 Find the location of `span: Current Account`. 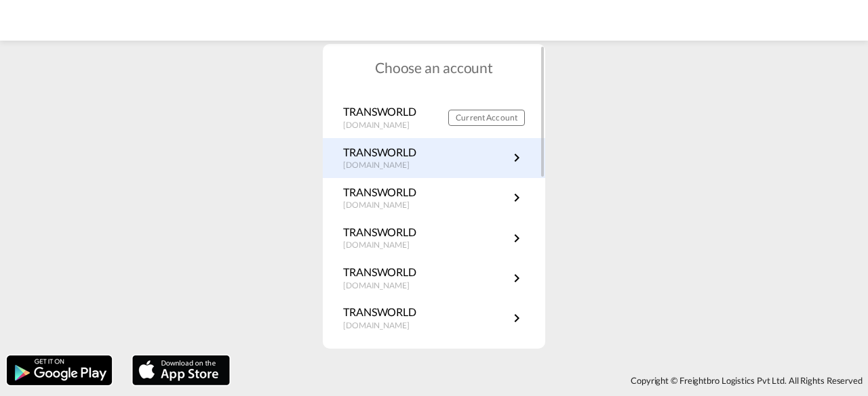

span: Current Account is located at coordinates (486, 117).